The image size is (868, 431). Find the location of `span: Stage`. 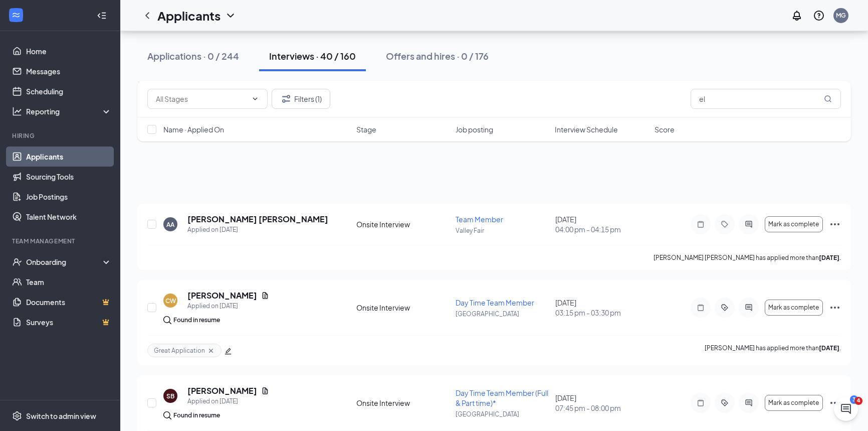

span: Stage is located at coordinates (366, 129).